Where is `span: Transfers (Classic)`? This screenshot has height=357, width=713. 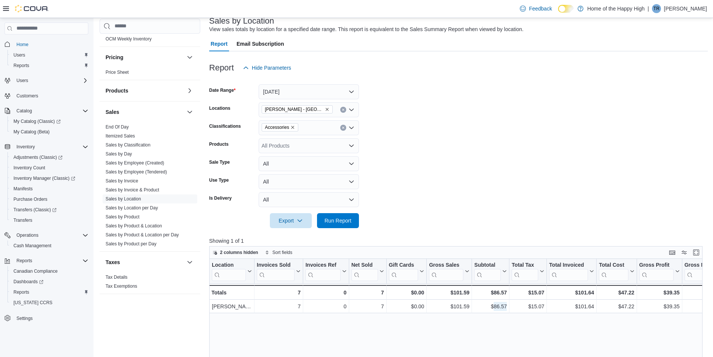 span: Transfers (Classic) is located at coordinates (49, 210).